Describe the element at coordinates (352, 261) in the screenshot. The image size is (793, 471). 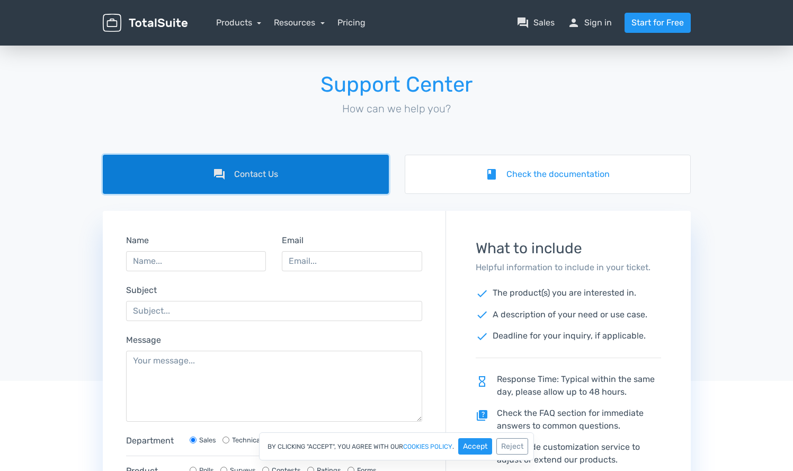
I see `input: Email...` at that location.